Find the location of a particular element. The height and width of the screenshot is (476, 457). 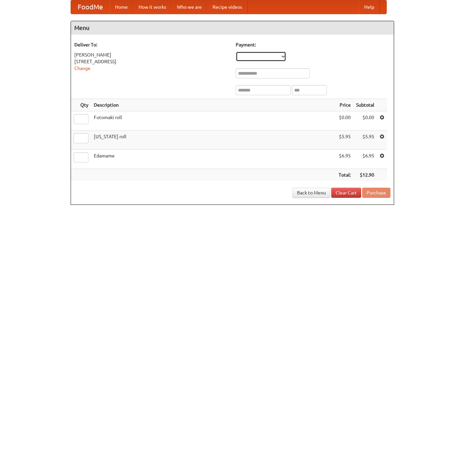

th: Price is located at coordinates (345, 105).